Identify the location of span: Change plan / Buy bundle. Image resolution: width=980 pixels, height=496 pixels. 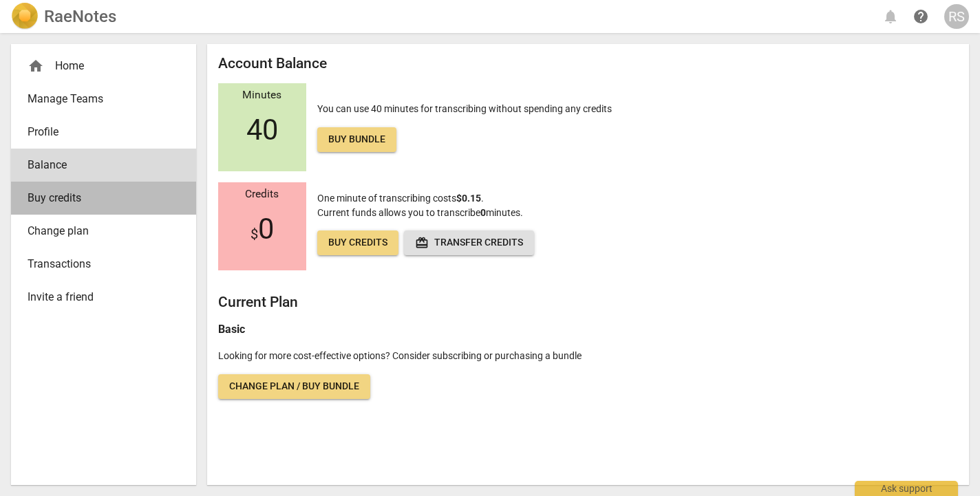
(294, 386).